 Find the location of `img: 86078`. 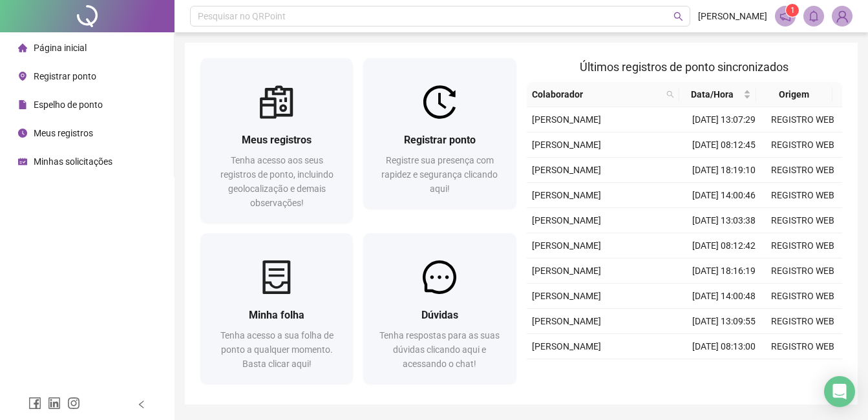

img: 86078 is located at coordinates (842, 16).